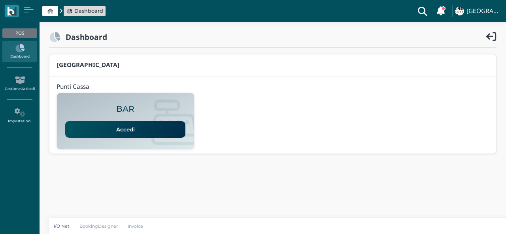 The image size is (506, 234). What do you see at coordinates (19, 33) in the screenshot?
I see `div: POS` at bounding box center [19, 33].